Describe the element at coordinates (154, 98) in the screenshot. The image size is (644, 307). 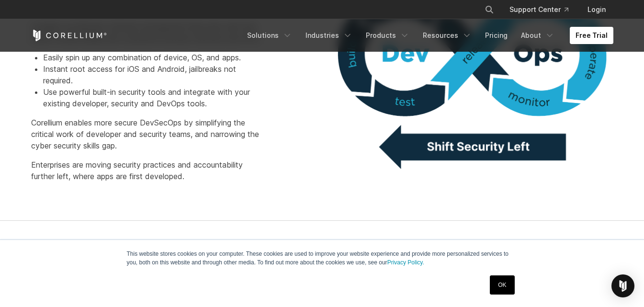
I see `li: Use powerful built-in security tools and integrate with your existing developer, security and Dev...` at that location.